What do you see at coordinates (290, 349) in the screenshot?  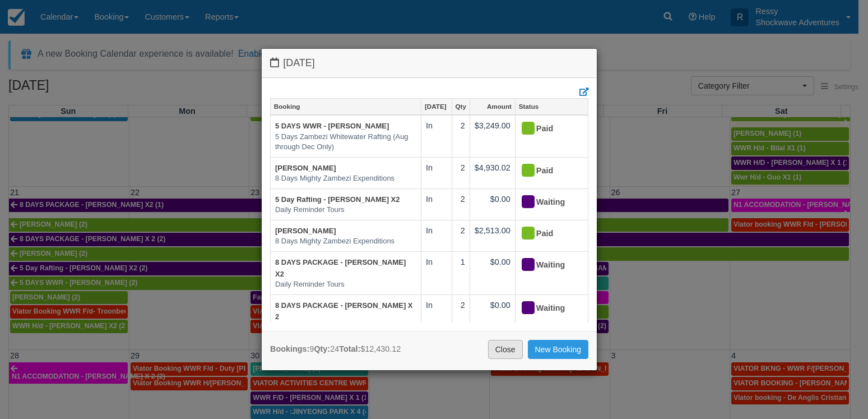 I see `strong: Bookings:` at bounding box center [290, 349].